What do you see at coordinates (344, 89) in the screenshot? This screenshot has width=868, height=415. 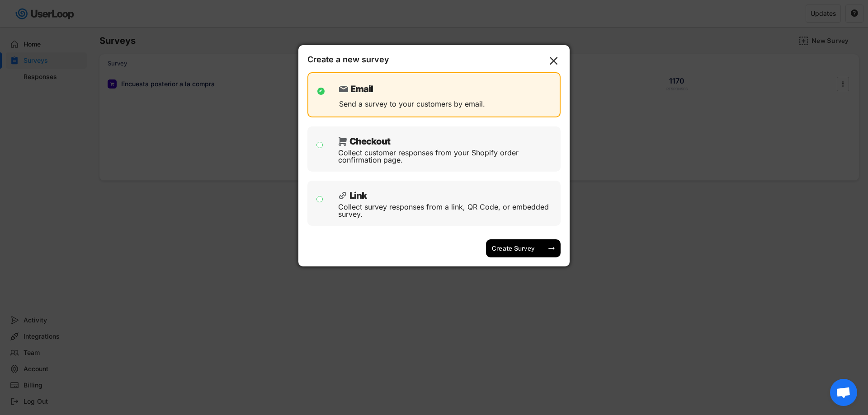 I see `img: EmailMajor.svg` at bounding box center [344, 89].